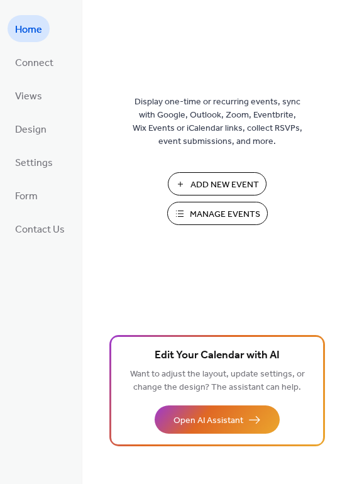 Image resolution: width=352 pixels, height=484 pixels. What do you see at coordinates (217, 213) in the screenshot?
I see `button: Manage Events` at bounding box center [217, 213].